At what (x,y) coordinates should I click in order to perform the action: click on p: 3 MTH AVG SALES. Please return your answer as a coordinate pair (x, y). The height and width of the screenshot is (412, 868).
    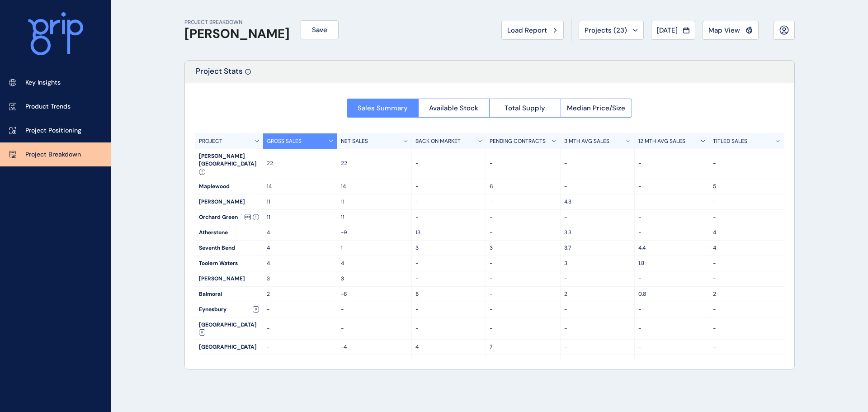
    Looking at the image, I should click on (587, 141).